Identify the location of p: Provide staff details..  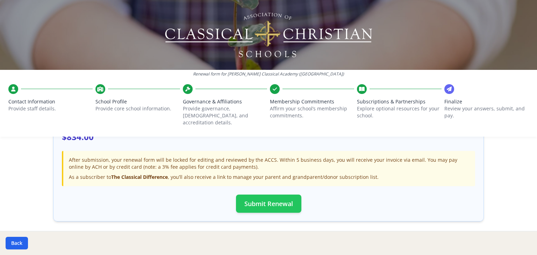
(50, 109).